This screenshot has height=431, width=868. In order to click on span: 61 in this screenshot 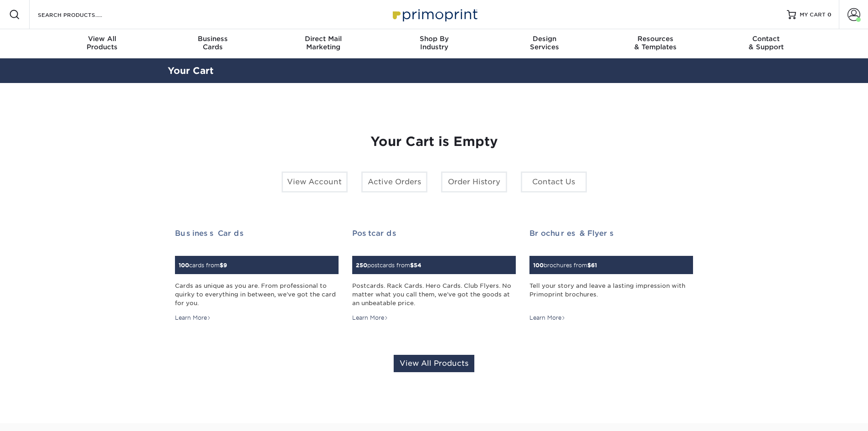, I will do `click(594, 265)`.